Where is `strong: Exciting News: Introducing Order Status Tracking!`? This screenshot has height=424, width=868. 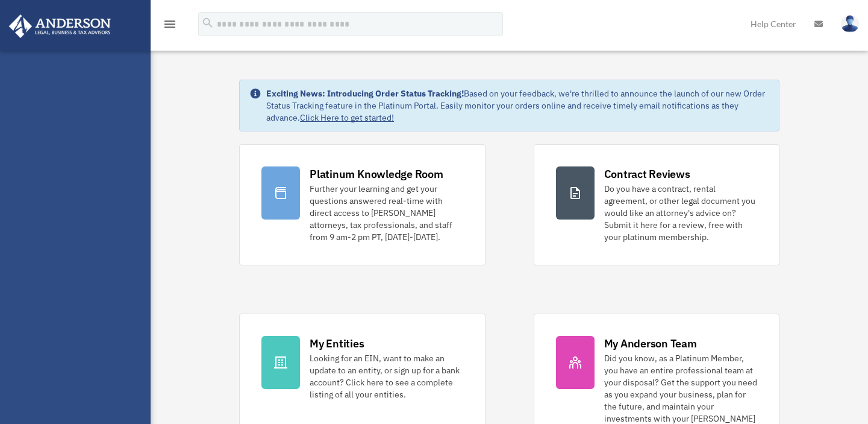
strong: Exciting News: Introducing Order Status Tracking! is located at coordinates (365, 93).